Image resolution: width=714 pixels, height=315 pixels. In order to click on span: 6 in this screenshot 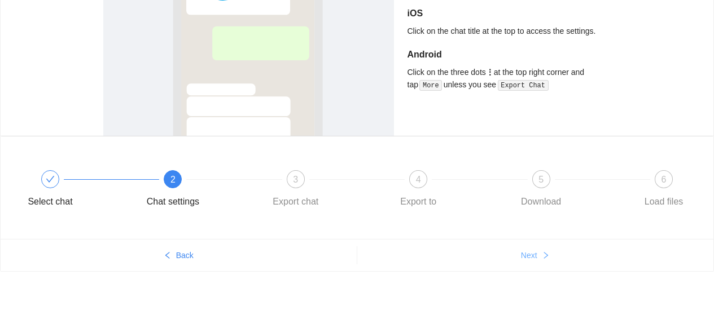, I will do `click(664, 179)`.